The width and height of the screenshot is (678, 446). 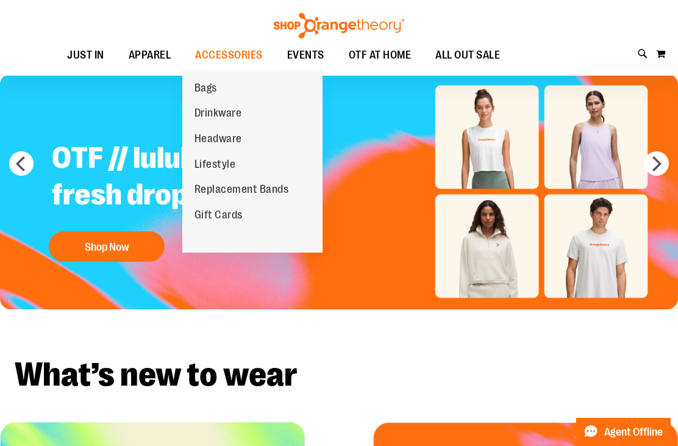 I want to click on span: Headware, so click(x=218, y=140).